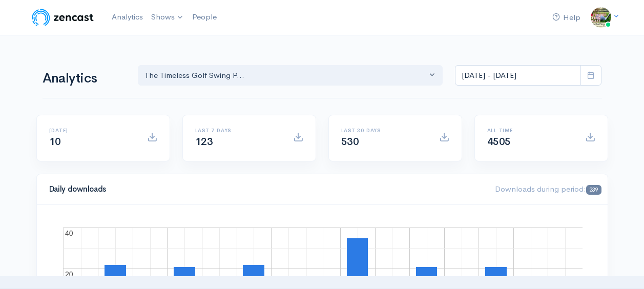 Image resolution: width=644 pixels, height=289 pixels. I want to click on a: Analytics, so click(127, 17).